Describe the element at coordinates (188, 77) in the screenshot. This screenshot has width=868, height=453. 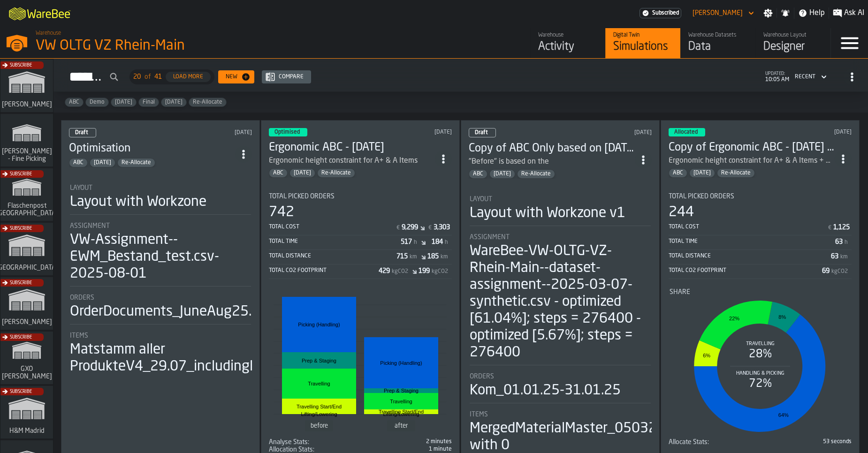
I see `div: Load More` at that location.